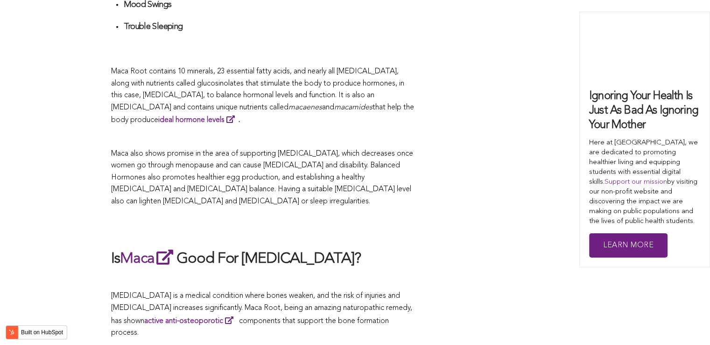 This screenshot has height=345, width=710. I want to click on label: Built on HubSpot, so click(42, 332).